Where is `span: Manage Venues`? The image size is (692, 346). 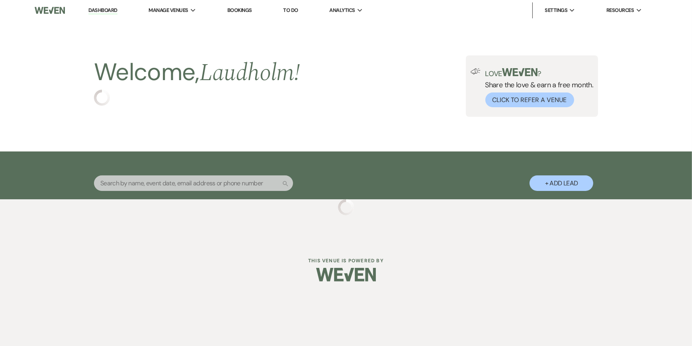 span: Manage Venues is located at coordinates (168, 10).